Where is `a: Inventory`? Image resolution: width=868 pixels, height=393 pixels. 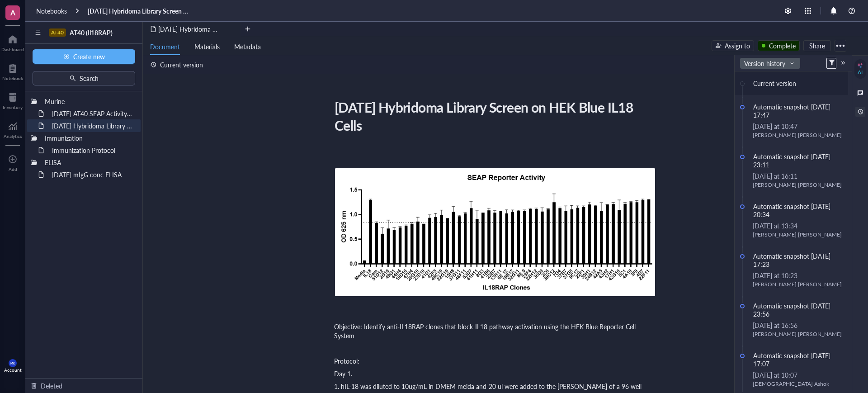 a: Inventory is located at coordinates (13, 100).